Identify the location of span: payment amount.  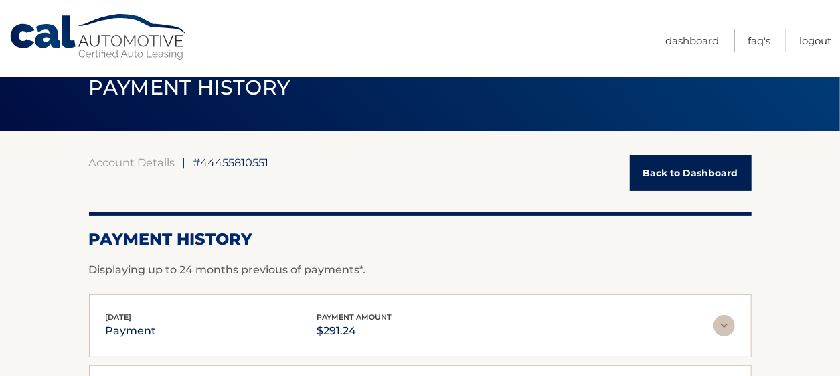
(355, 317).